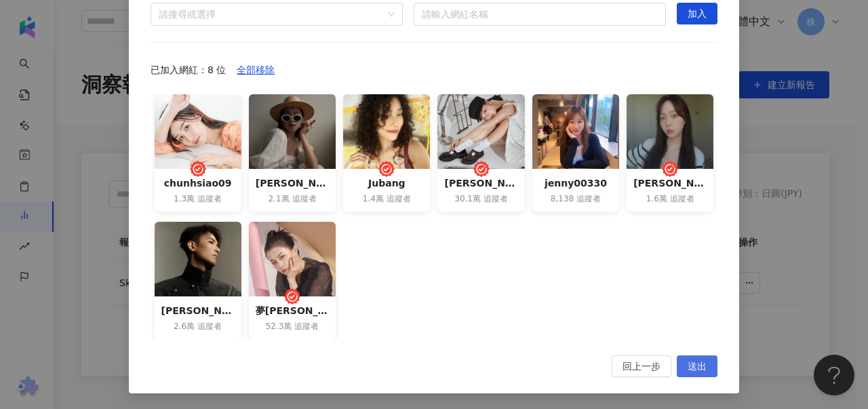  I want to click on div: jenny00330, so click(576, 184).